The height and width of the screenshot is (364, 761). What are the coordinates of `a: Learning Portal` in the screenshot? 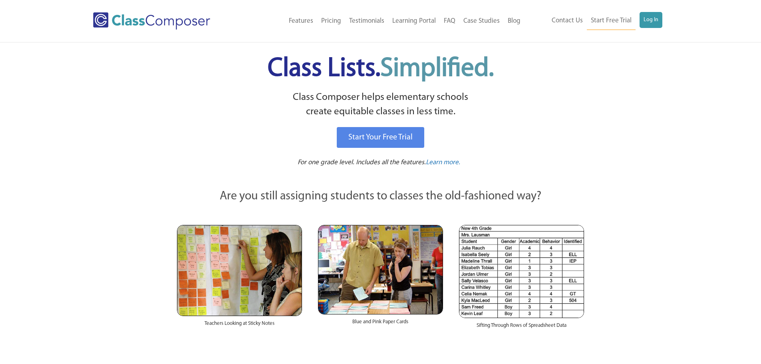 It's located at (414, 21).